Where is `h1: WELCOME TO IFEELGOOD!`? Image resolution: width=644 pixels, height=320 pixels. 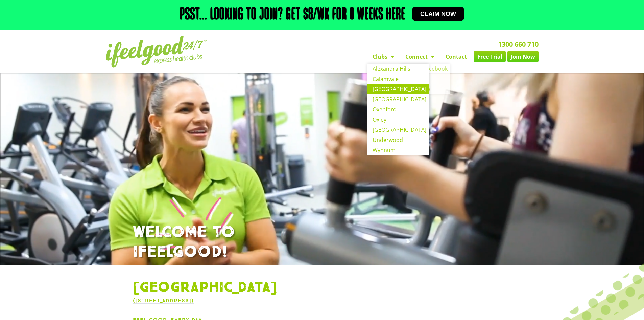 h1: WELCOME TO IFEELGOOD! is located at coordinates (322, 242).